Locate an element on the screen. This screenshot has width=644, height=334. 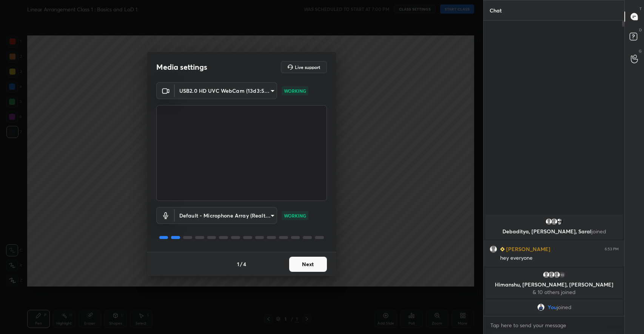
h4: 1 is located at coordinates (238, 264).